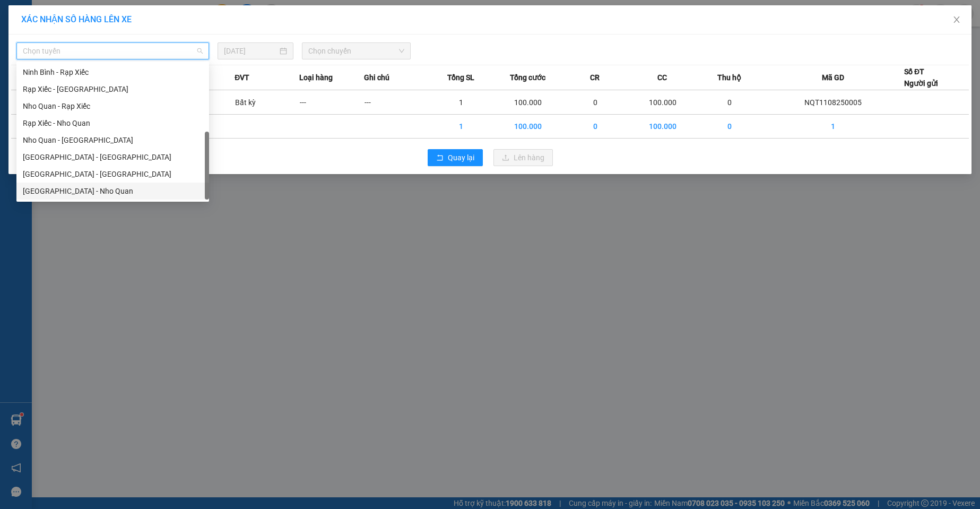 This screenshot has width=980, height=509. I want to click on span: Thu hộ, so click(729, 77).